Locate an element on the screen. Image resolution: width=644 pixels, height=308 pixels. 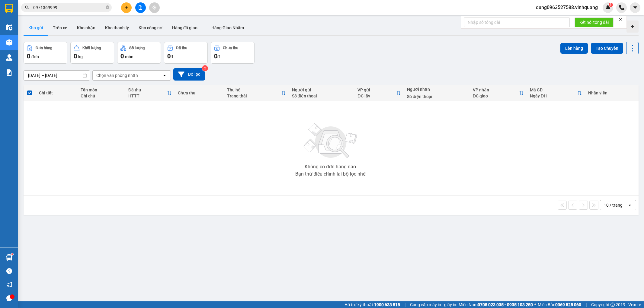
img: svg+xml;base64,PHN2ZyBjbGFzcz0ibGlzdC1wbHVnX19zdmciIHhtbG5zPSJodHRwOi8vd3d3LnczLm9yZy8yMDAwL3N2Zy... is located at coordinates (331, 141).